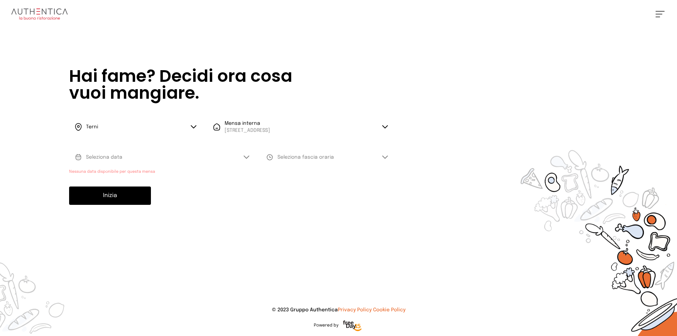 The image size is (677, 336). I want to click on p: © 2023 Gruppo Authentica, so click(338, 310).